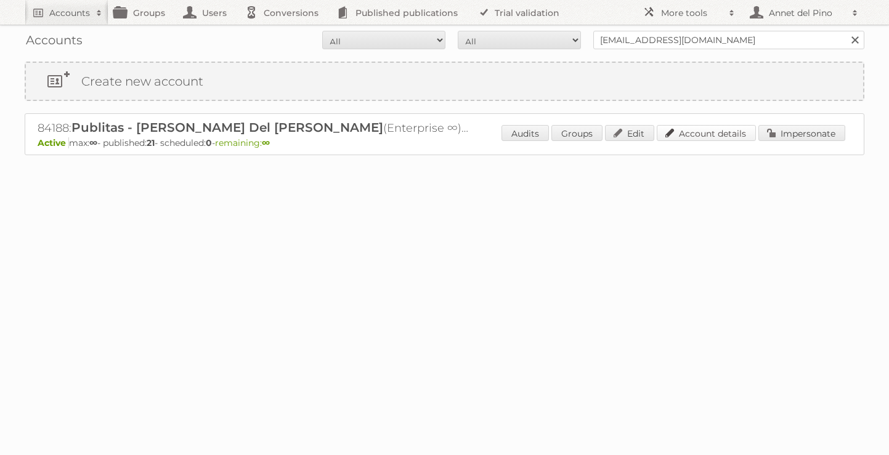  Describe the element at coordinates (692, 13) in the screenshot. I see `h2: More tools` at that location.